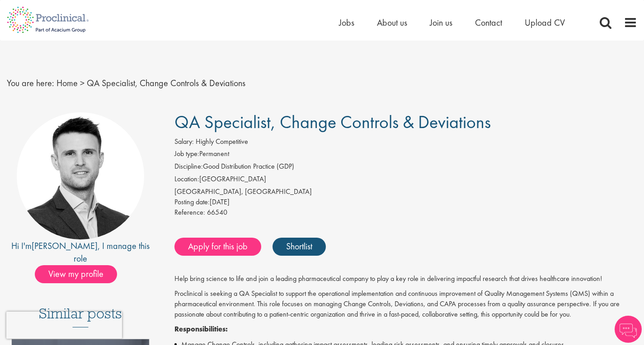 Image resolution: width=644 pixels, height=345 pixels. What do you see at coordinates (76, 274) in the screenshot?
I see `span: View my profile` at bounding box center [76, 274].